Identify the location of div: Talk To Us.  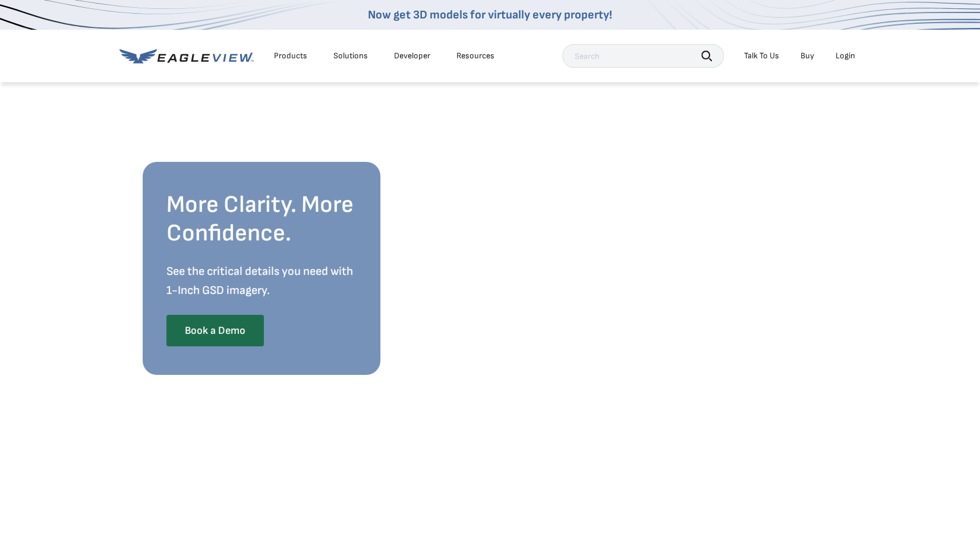
(762, 56).